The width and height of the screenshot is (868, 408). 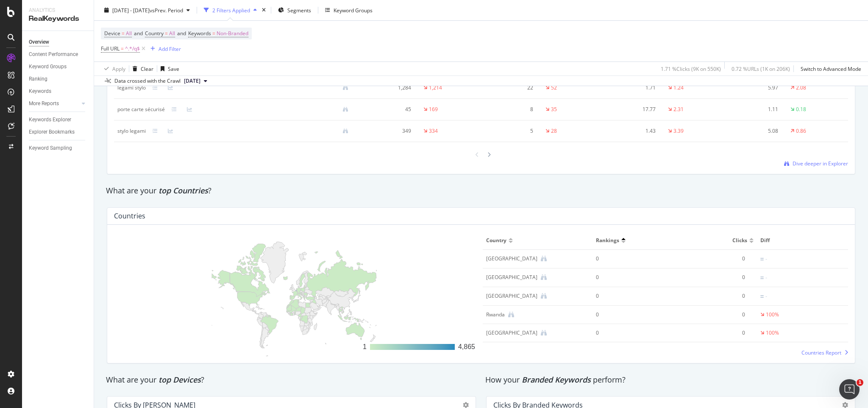 What do you see at coordinates (233, 33) in the screenshot?
I see `span: Non-Branded` at bounding box center [233, 33].